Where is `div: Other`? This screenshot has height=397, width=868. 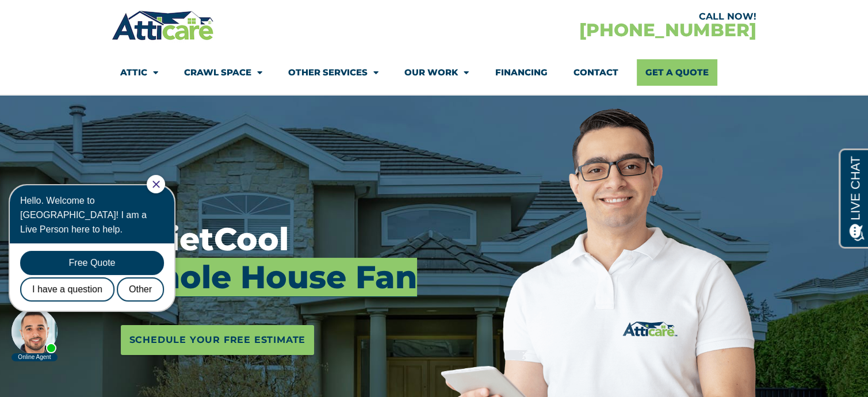
div: Other is located at coordinates (135, 116).